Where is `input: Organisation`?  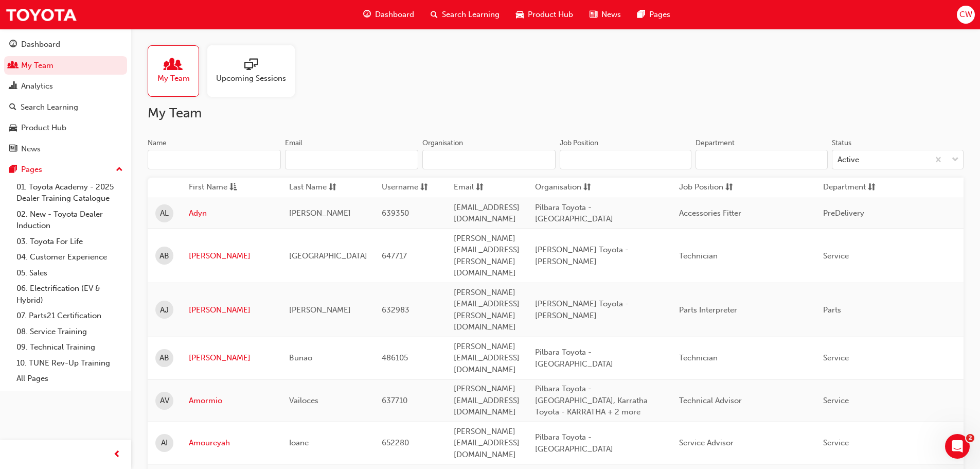
input: Organisation is located at coordinates (489, 160).